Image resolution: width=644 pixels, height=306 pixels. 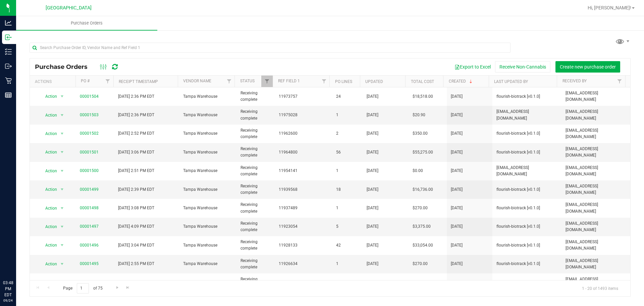 What do you see at coordinates (587, 67) in the screenshot?
I see `span: Create new purchase order` at bounding box center [587, 67].